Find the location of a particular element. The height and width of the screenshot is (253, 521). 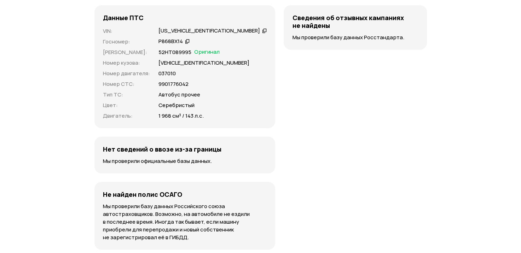

div: Р868ВХ14 is located at coordinates (171, 41).